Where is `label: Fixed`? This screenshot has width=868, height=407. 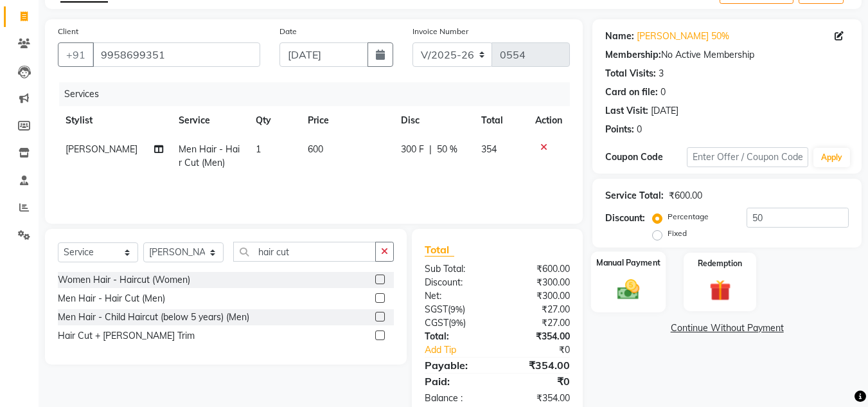 label: Fixed is located at coordinates (677, 233).